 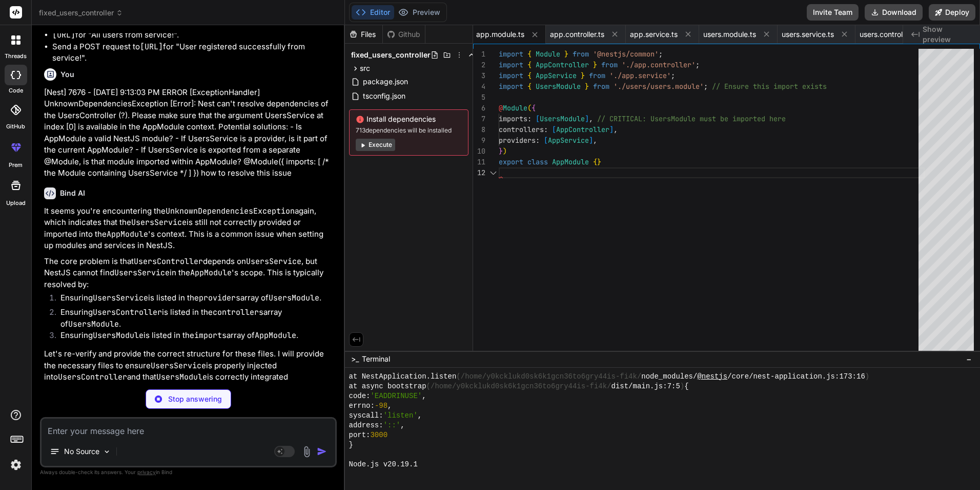 I want to click on span: package.json, so click(x=386, y=82).